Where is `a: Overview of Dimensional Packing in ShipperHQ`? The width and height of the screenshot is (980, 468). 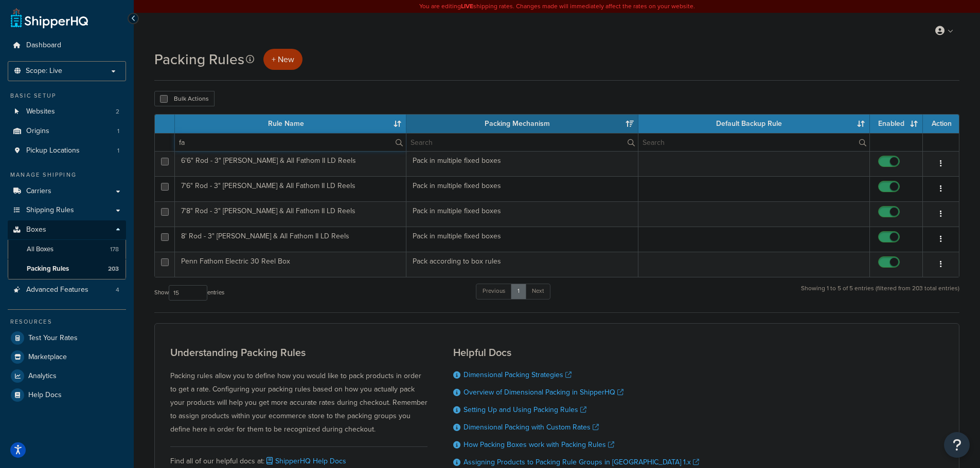 a: Overview of Dimensional Packing in ShipperHQ is located at coordinates (543, 392).